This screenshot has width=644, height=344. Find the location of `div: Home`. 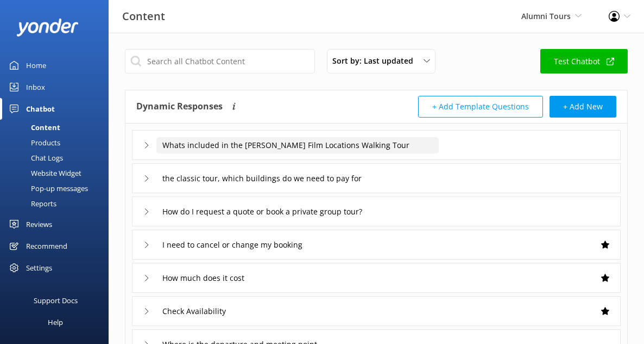

div: Home is located at coordinates (36, 65).